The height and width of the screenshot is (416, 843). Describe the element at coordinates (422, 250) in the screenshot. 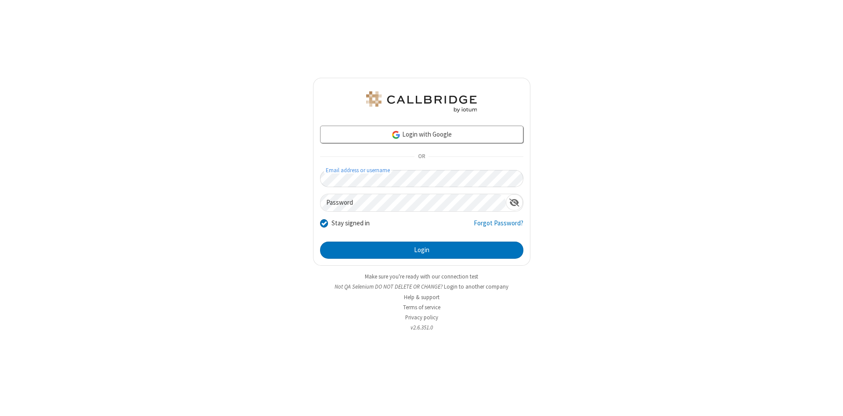

I see `button: Login` at that location.